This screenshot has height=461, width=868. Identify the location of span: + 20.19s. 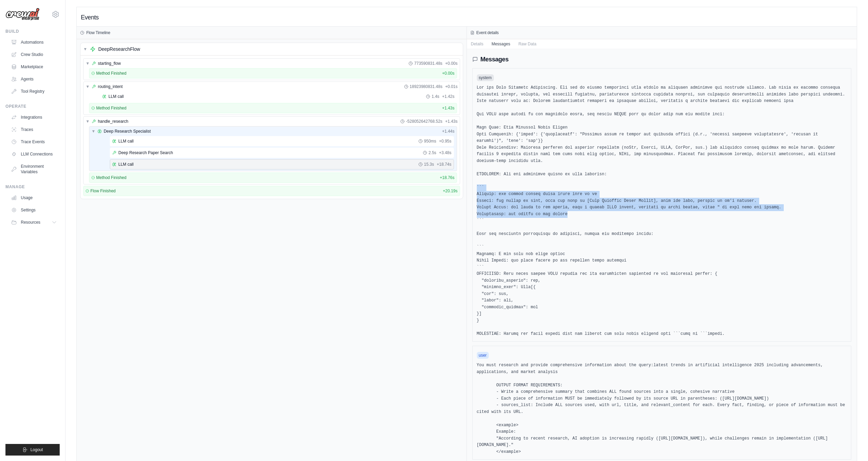
(450, 191).